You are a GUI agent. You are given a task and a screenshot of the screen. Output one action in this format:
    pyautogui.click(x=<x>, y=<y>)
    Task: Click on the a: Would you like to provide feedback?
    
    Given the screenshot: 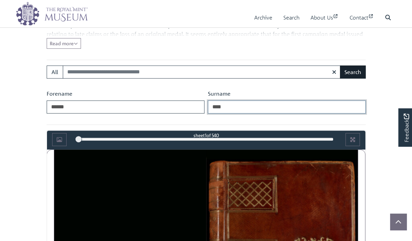 What is the action you would take?
    pyautogui.click(x=405, y=128)
    